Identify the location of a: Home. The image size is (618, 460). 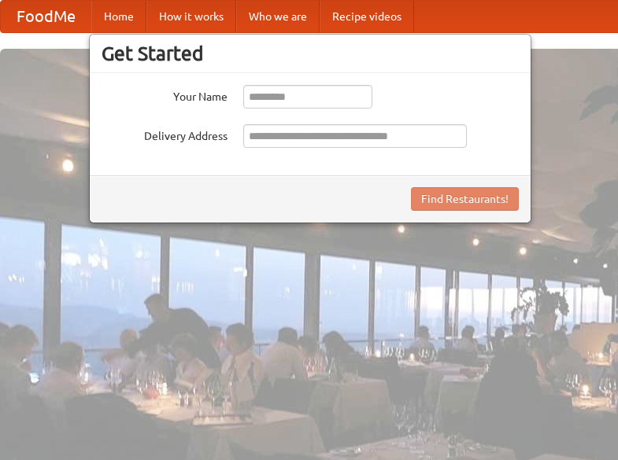
(119, 17).